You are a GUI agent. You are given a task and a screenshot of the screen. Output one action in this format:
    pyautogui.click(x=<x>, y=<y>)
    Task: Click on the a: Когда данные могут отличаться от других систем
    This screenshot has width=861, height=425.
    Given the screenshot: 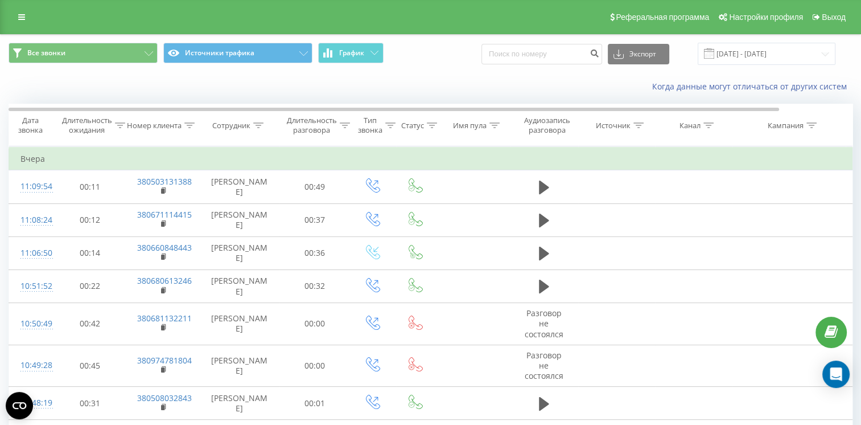 What is the action you would take?
    pyautogui.click(x=752, y=86)
    